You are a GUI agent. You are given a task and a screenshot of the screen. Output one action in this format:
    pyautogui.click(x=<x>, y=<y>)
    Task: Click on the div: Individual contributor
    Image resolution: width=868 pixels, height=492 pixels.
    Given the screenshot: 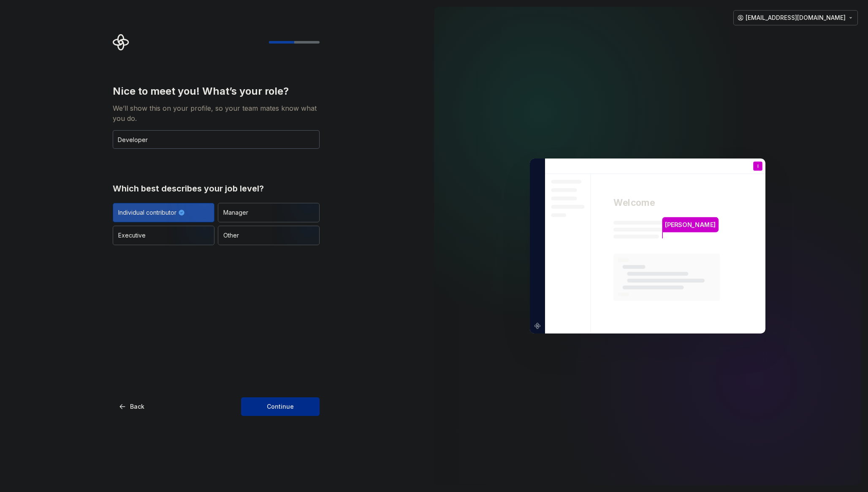 What is the action you would take?
    pyautogui.click(x=147, y=212)
    